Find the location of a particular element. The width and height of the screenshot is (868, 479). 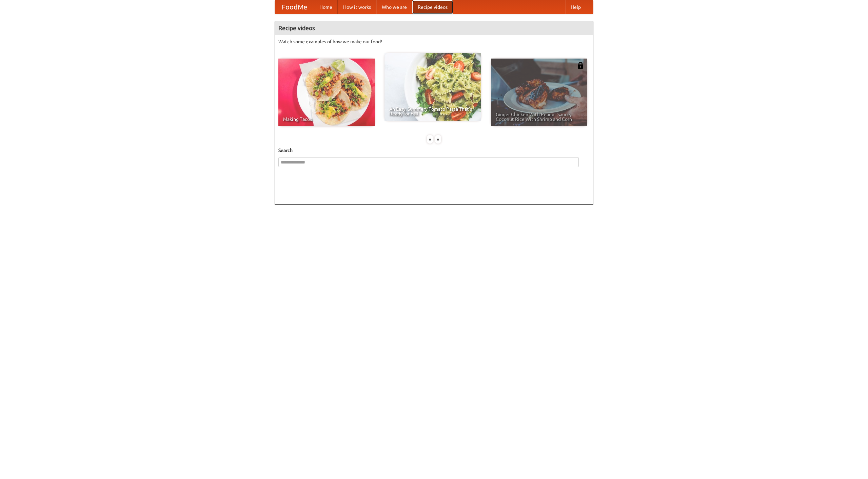

h5: Search is located at coordinates (434, 150).